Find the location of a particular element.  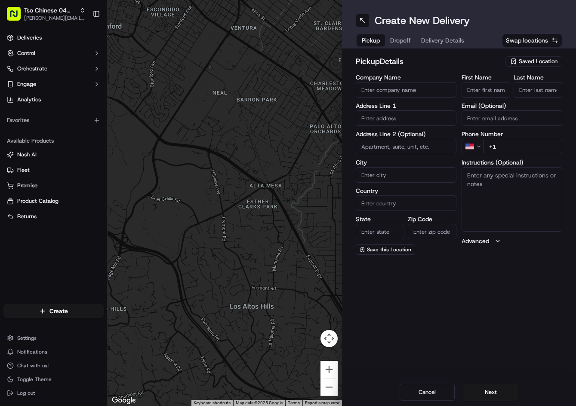

span: API Documentation is located at coordinates (110, 196).